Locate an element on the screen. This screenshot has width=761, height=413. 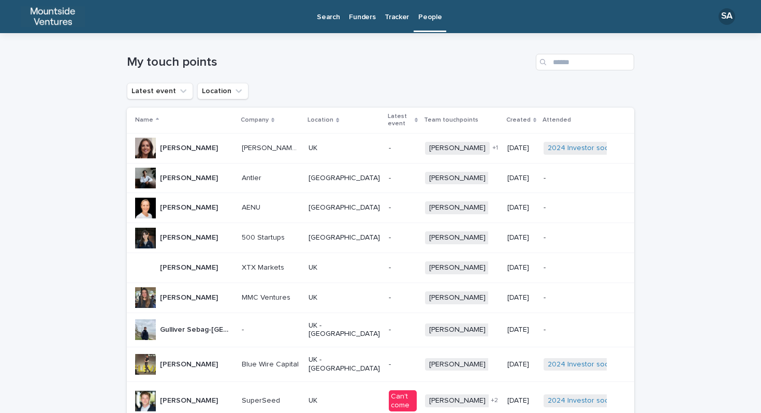
button: Location is located at coordinates (223, 91).